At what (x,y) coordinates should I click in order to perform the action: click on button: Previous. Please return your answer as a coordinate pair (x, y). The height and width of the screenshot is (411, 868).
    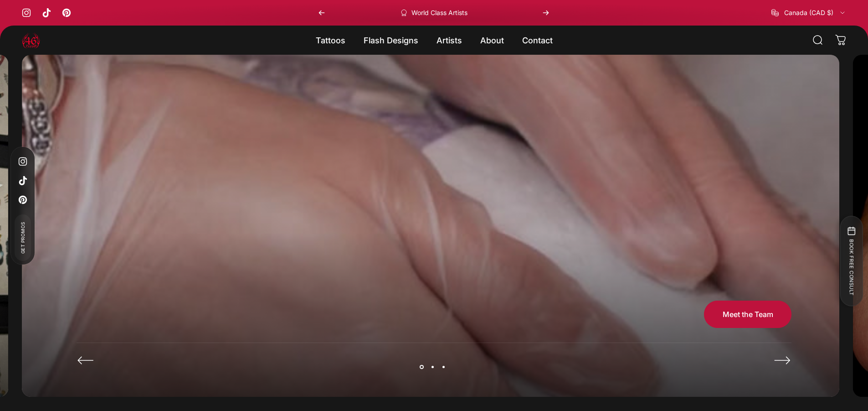
    Looking at the image, I should click on (86, 360).